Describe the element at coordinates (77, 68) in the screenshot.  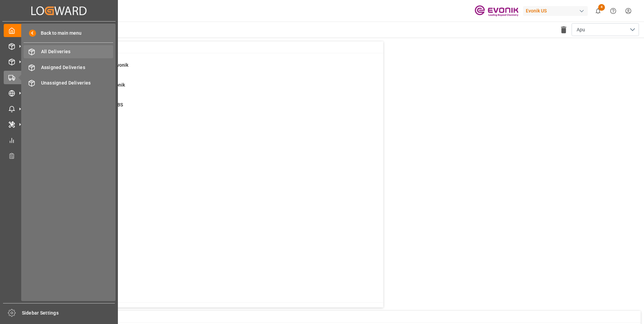
I see `span: Assigned Deliveries` at that location.